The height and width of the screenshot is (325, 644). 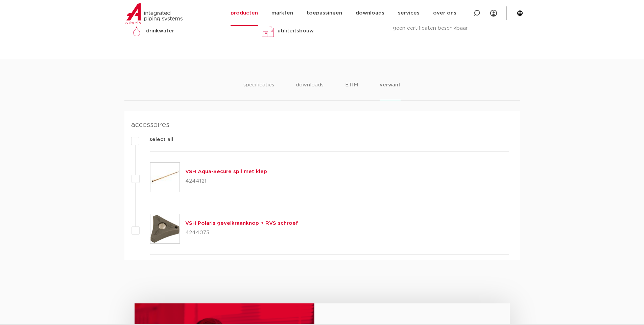 I want to click on h4: accessoires, so click(x=321, y=124).